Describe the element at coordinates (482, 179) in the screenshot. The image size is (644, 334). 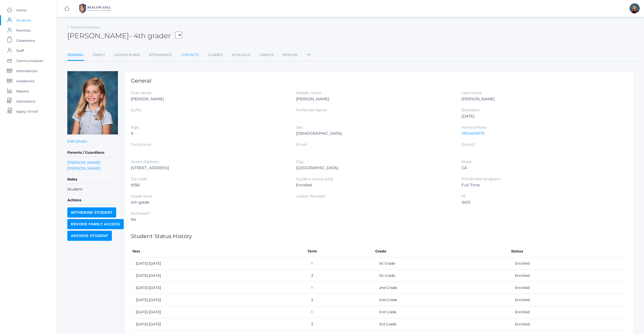
I see `label: Enrollment program:` at that location.